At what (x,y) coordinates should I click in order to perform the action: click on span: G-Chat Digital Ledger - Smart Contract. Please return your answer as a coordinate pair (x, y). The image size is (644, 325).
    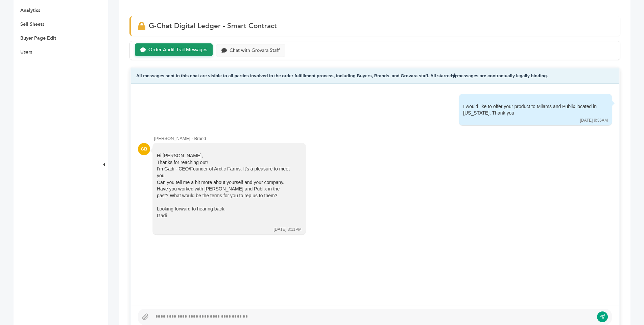
    Looking at the image, I should click on (213, 26).